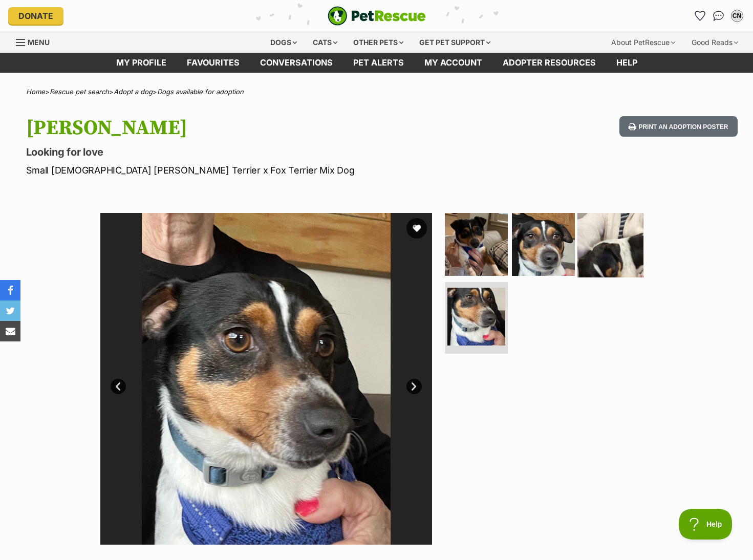 The width and height of the screenshot is (753, 560). What do you see at coordinates (326, 42) in the screenshot?
I see `div: Cats` at bounding box center [326, 42].